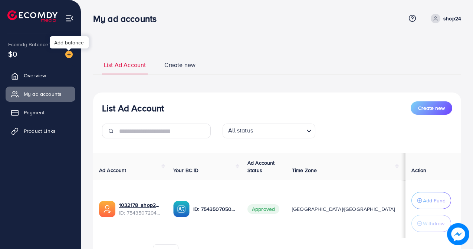  Describe the element at coordinates (133, 108) in the screenshot. I see `h3: List Ad Account` at that location.